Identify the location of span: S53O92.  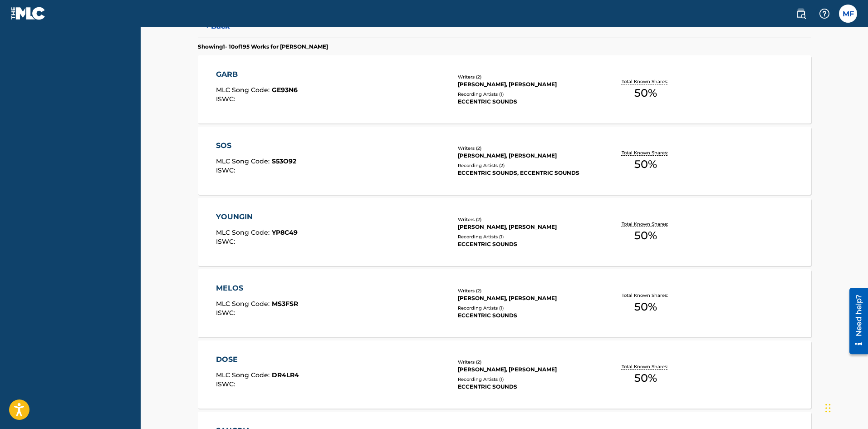
(284, 161).